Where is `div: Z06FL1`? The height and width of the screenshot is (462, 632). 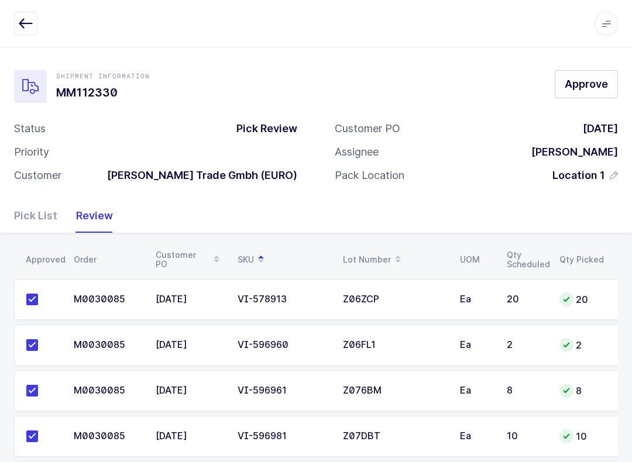 div: Z06FL1 is located at coordinates (395, 345).